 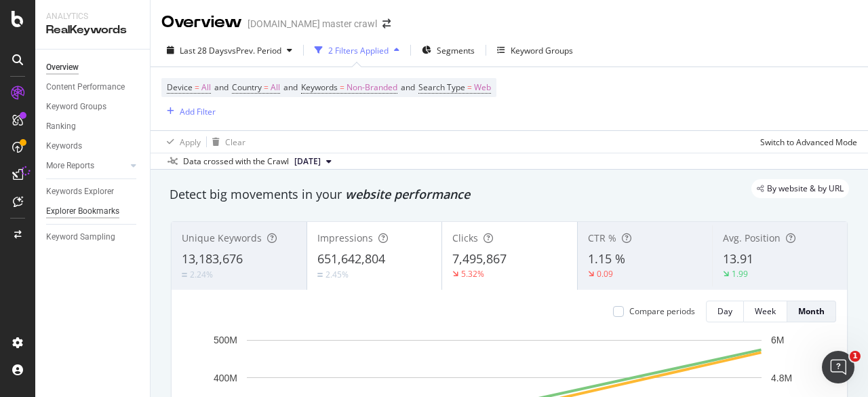 What do you see at coordinates (226, 142) in the screenshot?
I see `button: Clear` at bounding box center [226, 142].